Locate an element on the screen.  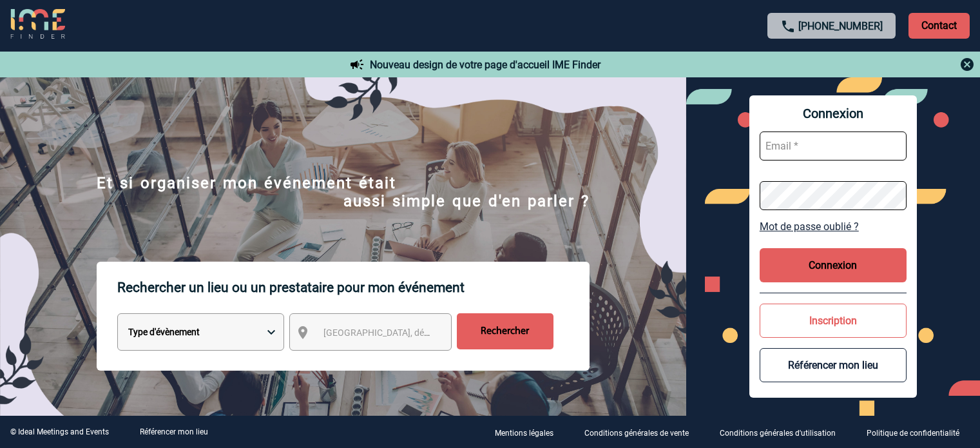
a: Conditions générales de vente is located at coordinates (641, 432).